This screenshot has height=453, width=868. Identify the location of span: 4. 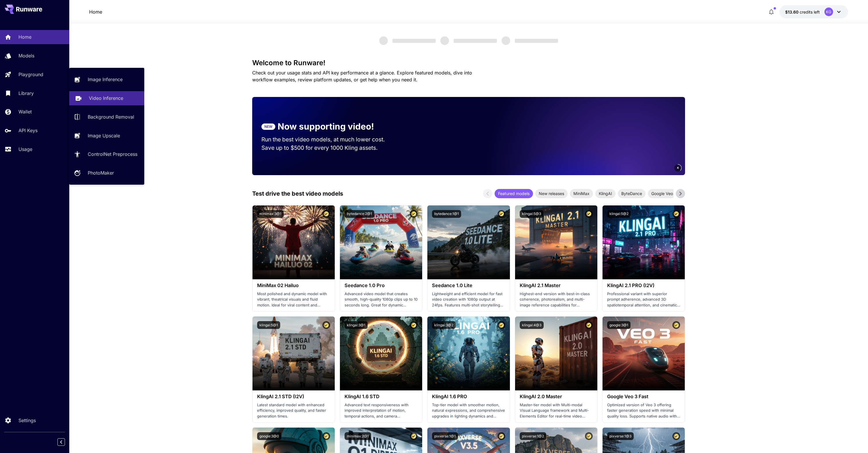
(678, 168).